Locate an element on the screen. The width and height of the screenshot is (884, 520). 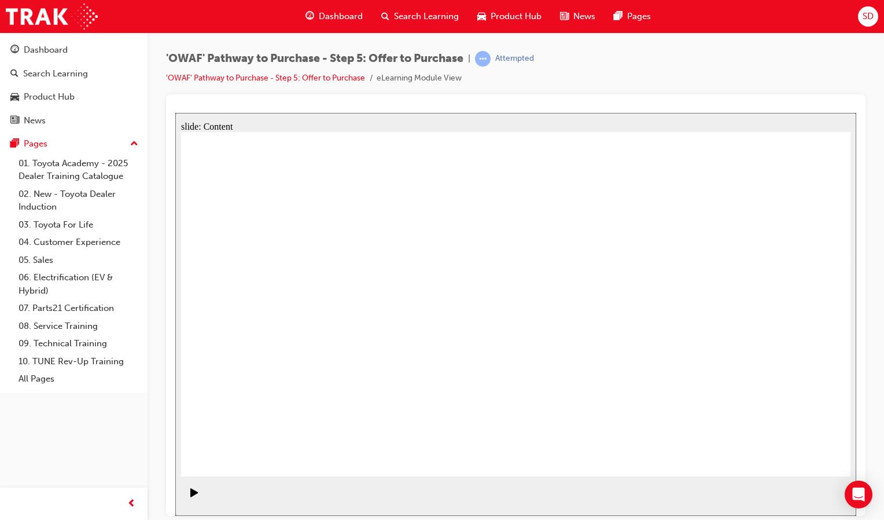
span: learningRecordVerb_ATTEMPT-icon is located at coordinates (483, 58).